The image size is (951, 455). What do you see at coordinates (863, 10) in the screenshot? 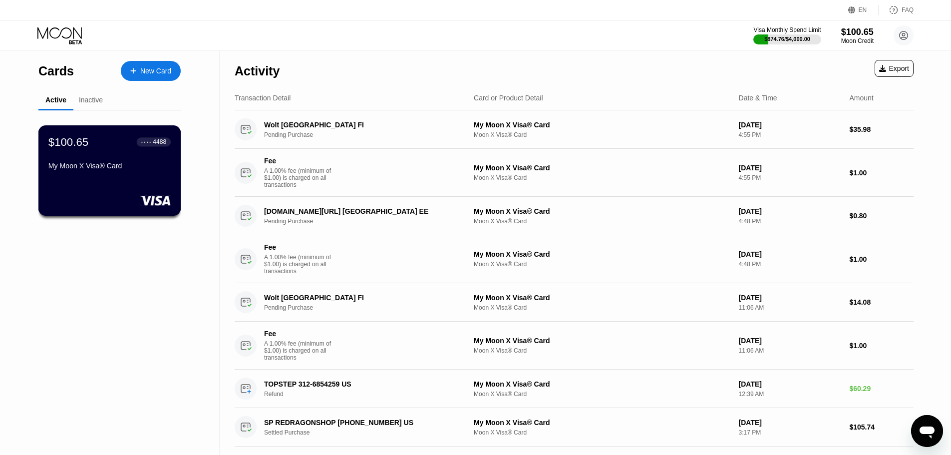
I see `div: EN` at bounding box center [863, 10].